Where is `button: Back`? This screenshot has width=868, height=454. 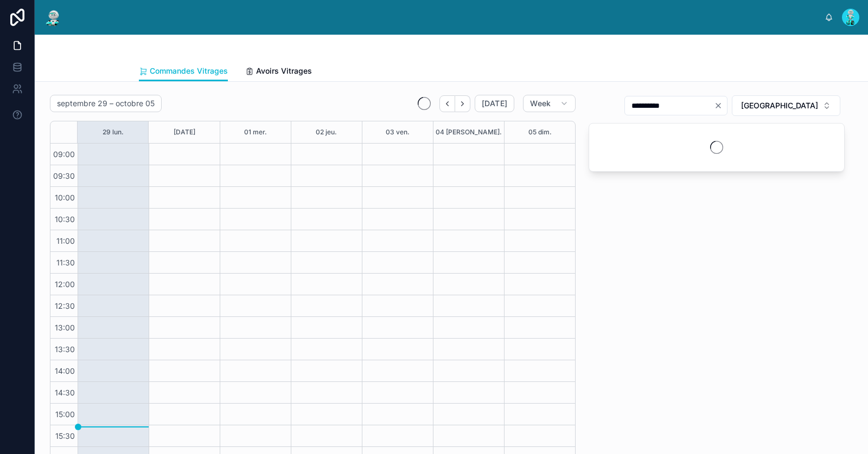 button: Back is located at coordinates (447, 104).